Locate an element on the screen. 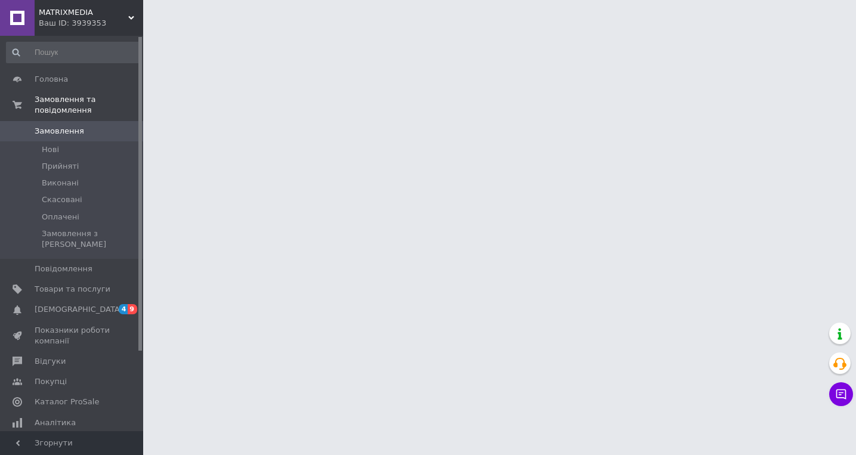 The width and height of the screenshot is (856, 455). span: Показники роботи компанії is located at coordinates (72, 336).